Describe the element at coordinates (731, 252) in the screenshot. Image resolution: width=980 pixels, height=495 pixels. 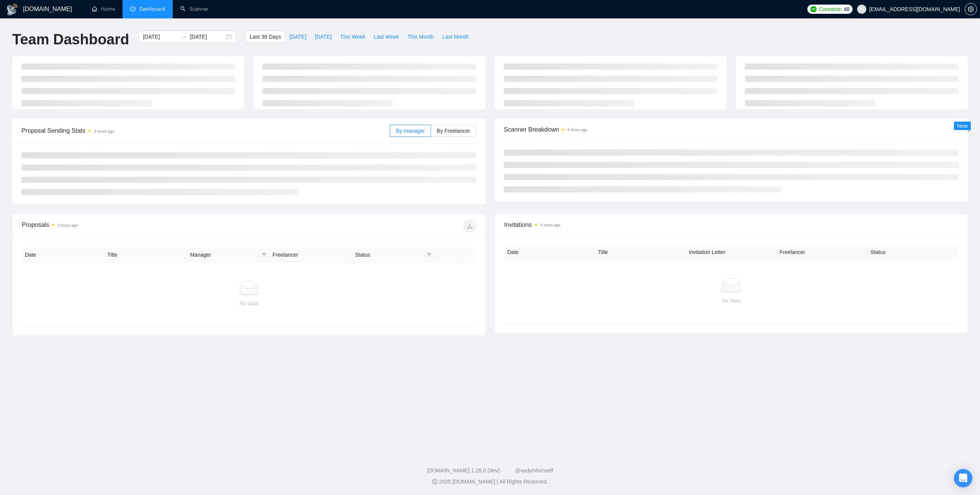
I see `th: Invitation Letter` at that location.